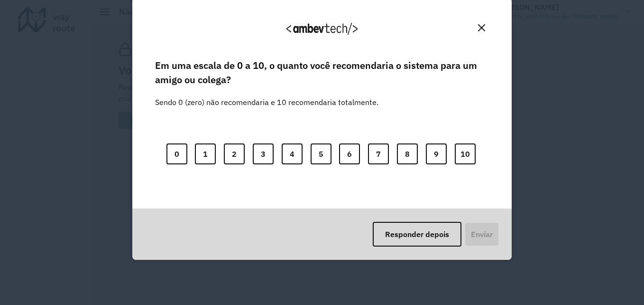 The width and height of the screenshot is (644, 305). Describe the element at coordinates (378, 154) in the screenshot. I see `button: 7` at that location.